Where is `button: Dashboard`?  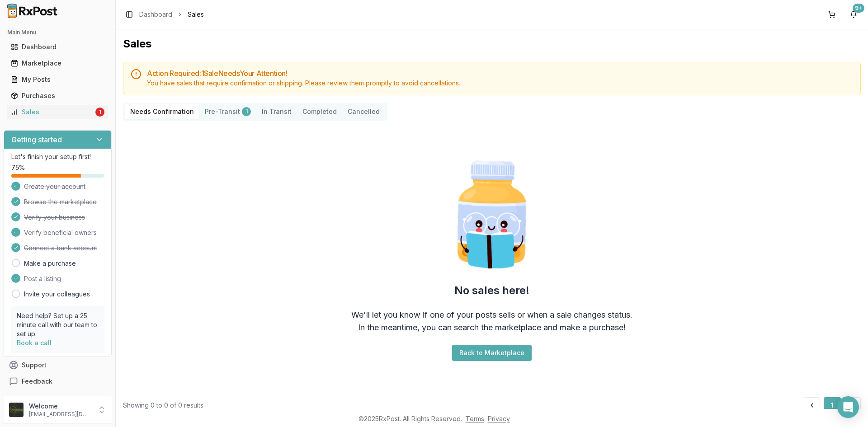
button: Dashboard is located at coordinates (58, 47).